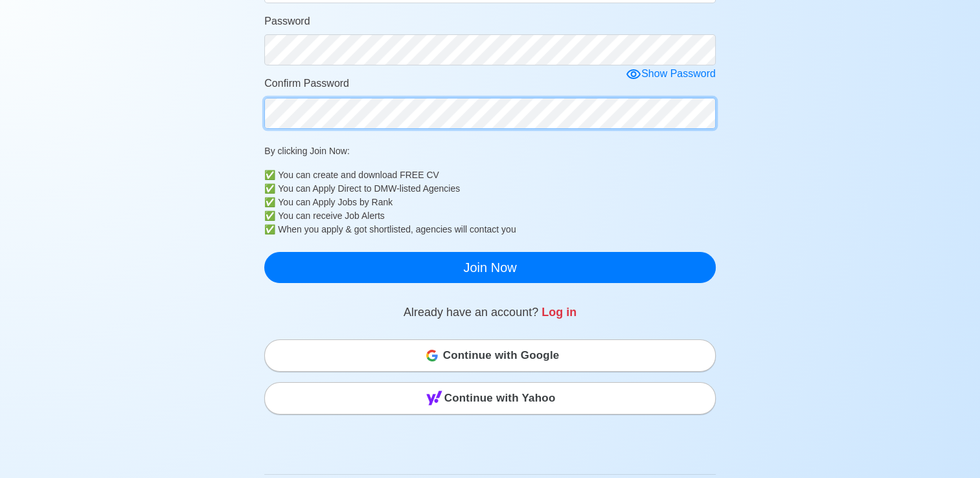  Describe the element at coordinates (490, 312) in the screenshot. I see `p: Already have an account?` at that location.